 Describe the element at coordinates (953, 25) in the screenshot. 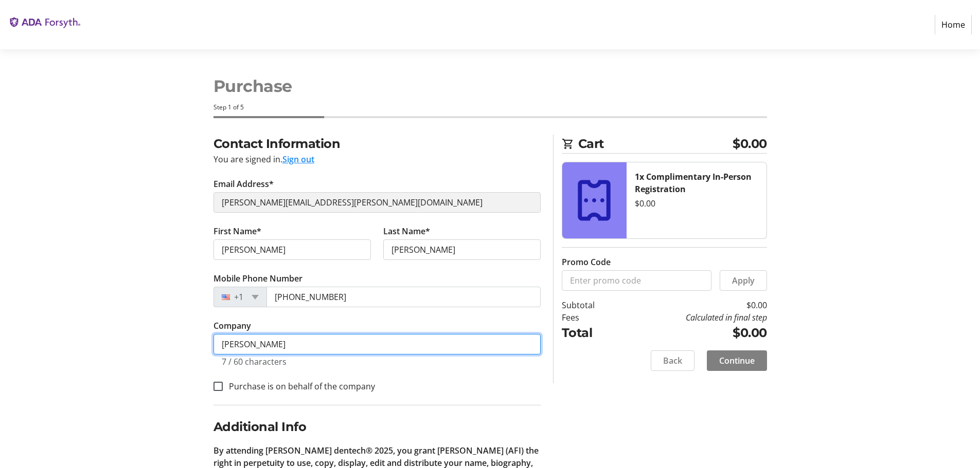

I see `a: Home` at that location.